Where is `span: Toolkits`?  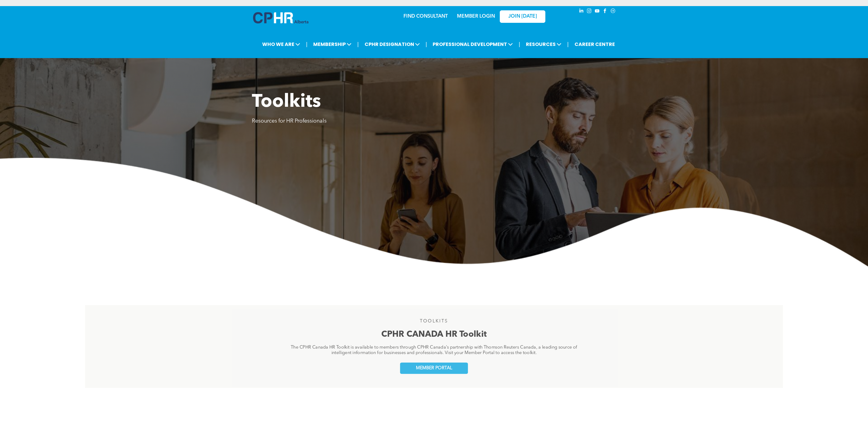
span: Toolkits is located at coordinates (286, 102).